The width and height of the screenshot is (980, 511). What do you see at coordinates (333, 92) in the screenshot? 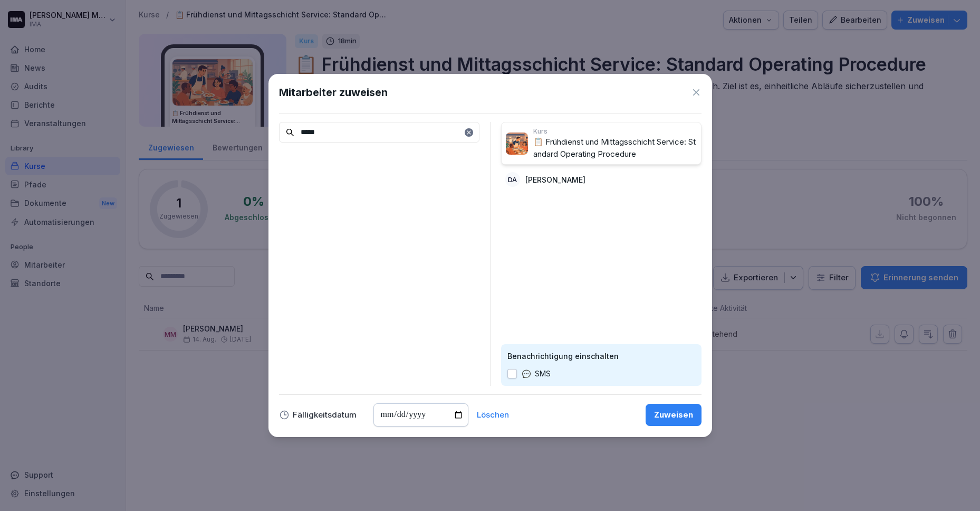
I see `h1: Mitarbeiter zuweisen` at bounding box center [333, 92].